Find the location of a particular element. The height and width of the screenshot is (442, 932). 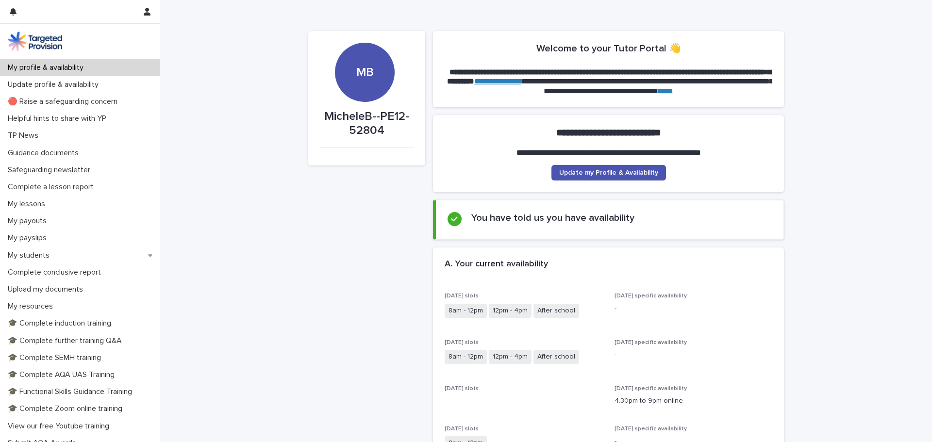

p: 🎓 Complete induction training is located at coordinates (61, 323).